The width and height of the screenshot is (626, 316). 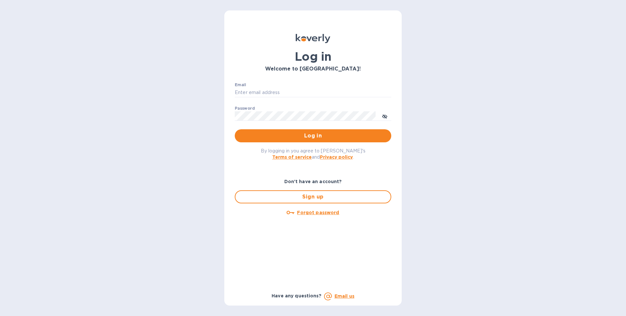 I want to click on u: Forgot password, so click(x=318, y=212).